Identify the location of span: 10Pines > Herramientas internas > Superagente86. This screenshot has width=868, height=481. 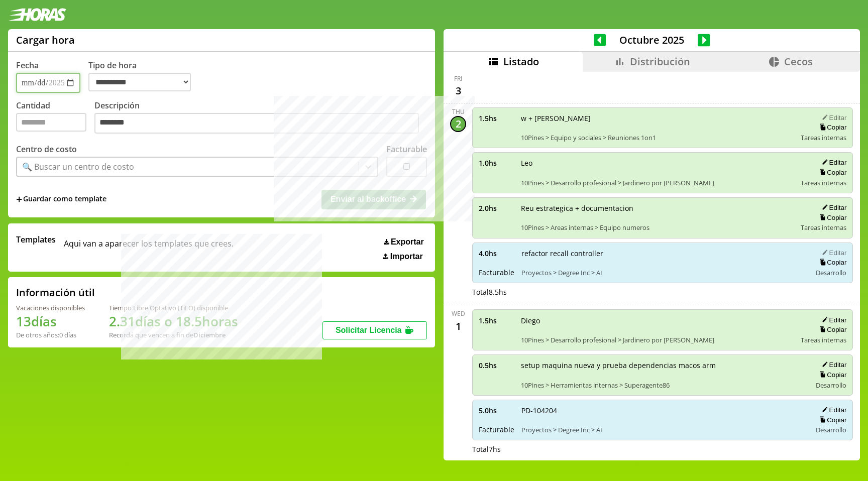
(662, 385).